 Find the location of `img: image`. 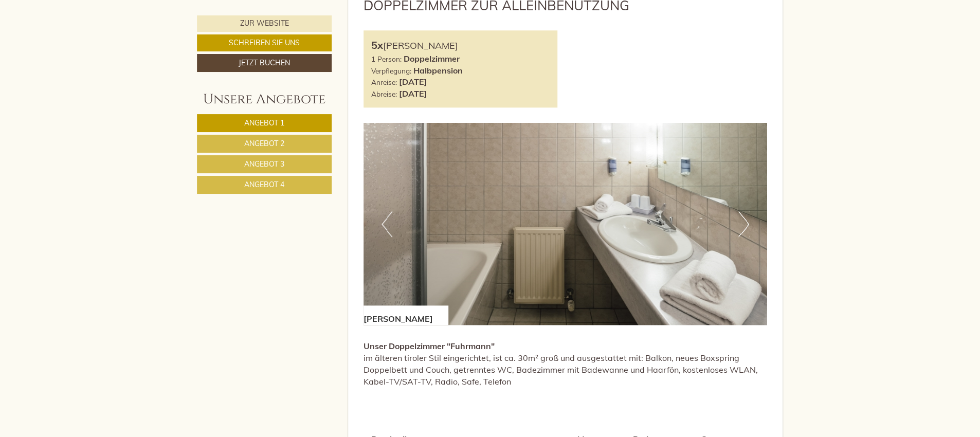

img: image is located at coordinates (566, 224).